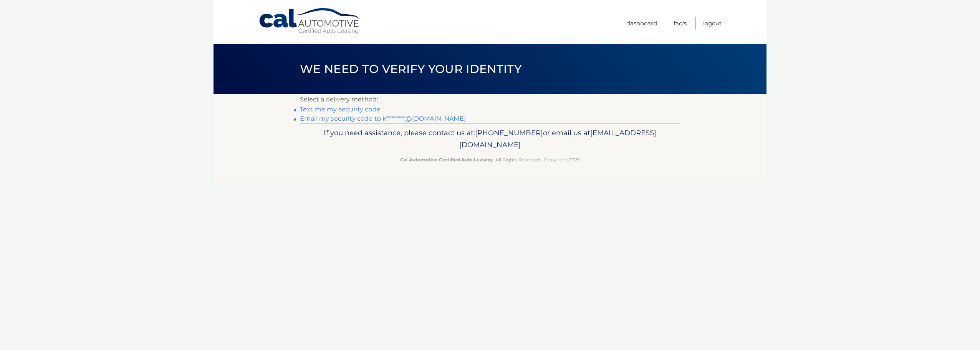 Image resolution: width=980 pixels, height=350 pixels. Describe the element at coordinates (490, 100) in the screenshot. I see `p: Select a delivery method:` at that location.